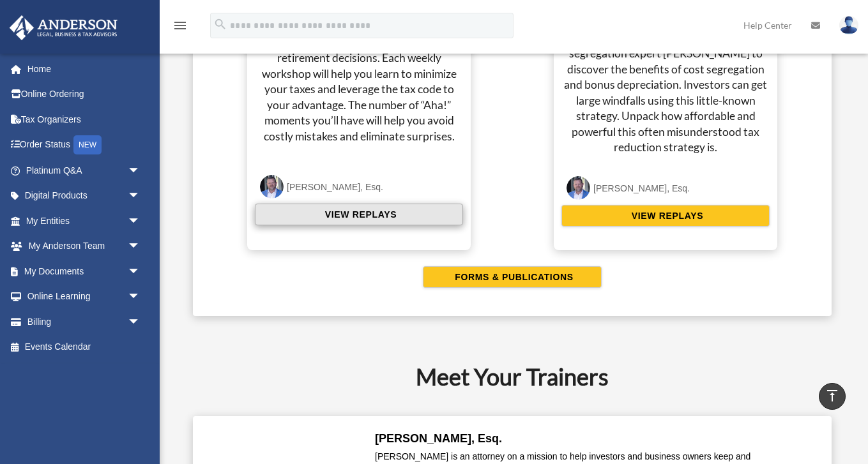 The height and width of the screenshot is (464, 868). What do you see at coordinates (63, 28) in the screenshot?
I see `img: Anderson Advisors Platinum Portal` at bounding box center [63, 28].